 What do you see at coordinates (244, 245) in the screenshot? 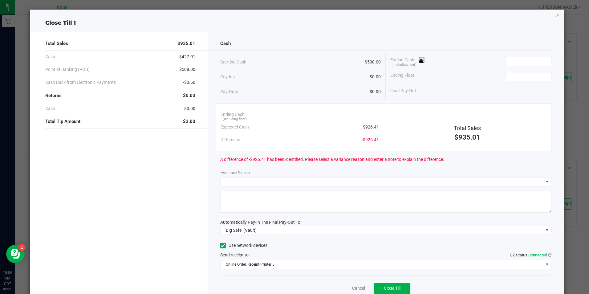
I see `label: Use network devices` at bounding box center [244, 245].